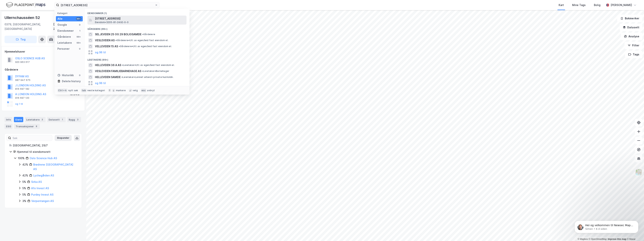  What do you see at coordinates (121, 90) in the screenshot?
I see `div: markere` at bounding box center [121, 90].